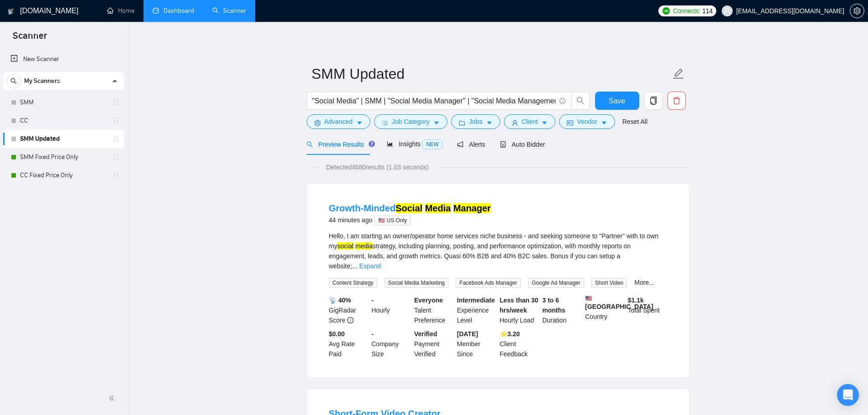 The image size is (868, 415). Describe the element at coordinates (617, 101) in the screenshot. I see `button: Save` at that location.